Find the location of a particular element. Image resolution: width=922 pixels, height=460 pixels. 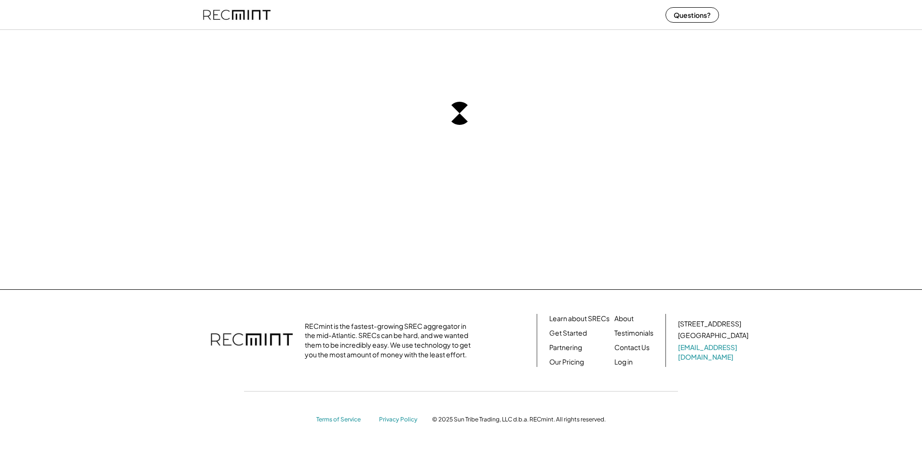

a: Log in is located at coordinates (624, 362).